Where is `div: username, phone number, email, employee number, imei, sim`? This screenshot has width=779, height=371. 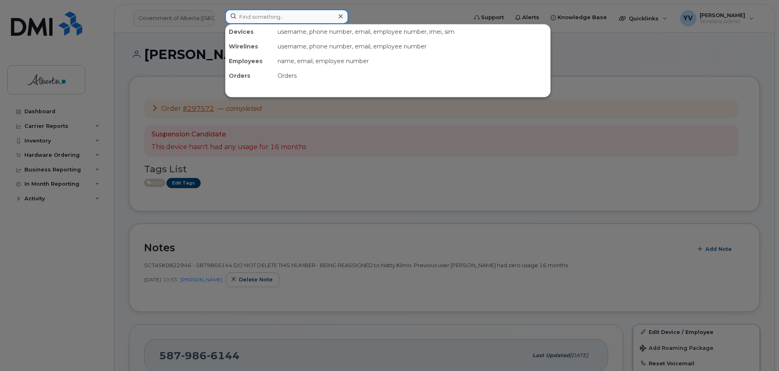 div: username, phone number, email, employee number, imei, sim is located at coordinates (412, 32).